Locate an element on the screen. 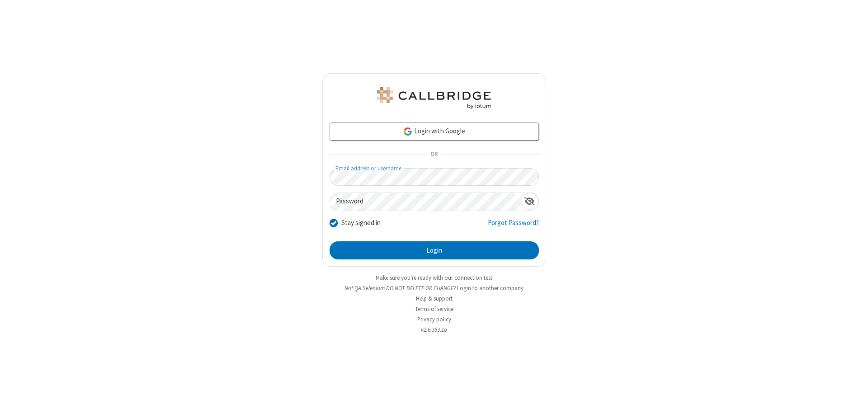 The width and height of the screenshot is (868, 414). img: QA Selenium DO NOT DELETE OR CHANGE is located at coordinates (434, 98).